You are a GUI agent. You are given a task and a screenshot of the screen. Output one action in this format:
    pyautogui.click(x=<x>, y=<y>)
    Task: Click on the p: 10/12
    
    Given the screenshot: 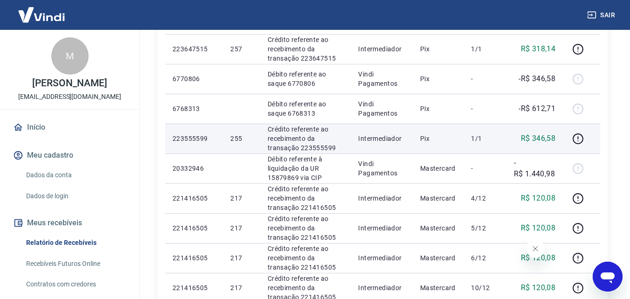 What is the action you would take?
    pyautogui.click(x=485, y=288)
    